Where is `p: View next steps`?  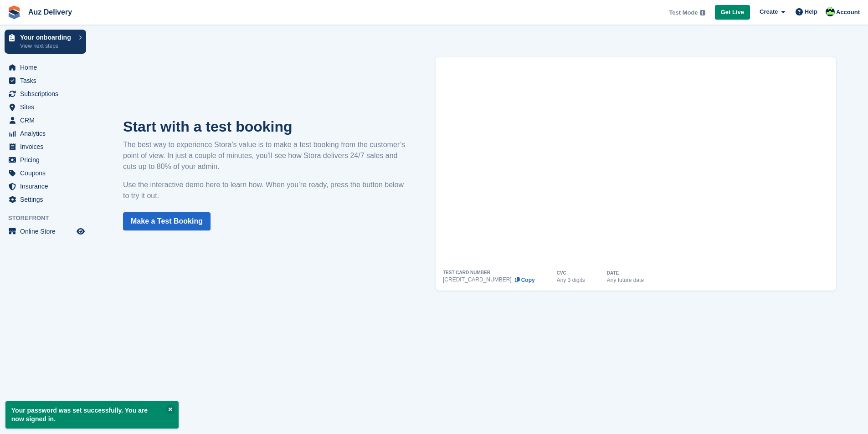 p: View next steps is located at coordinates (47, 46).